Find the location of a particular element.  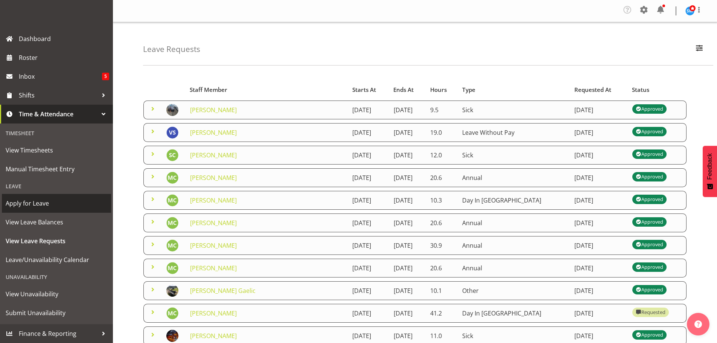

img: steve-webb7510.jpg is located at coordinates (690, 11).